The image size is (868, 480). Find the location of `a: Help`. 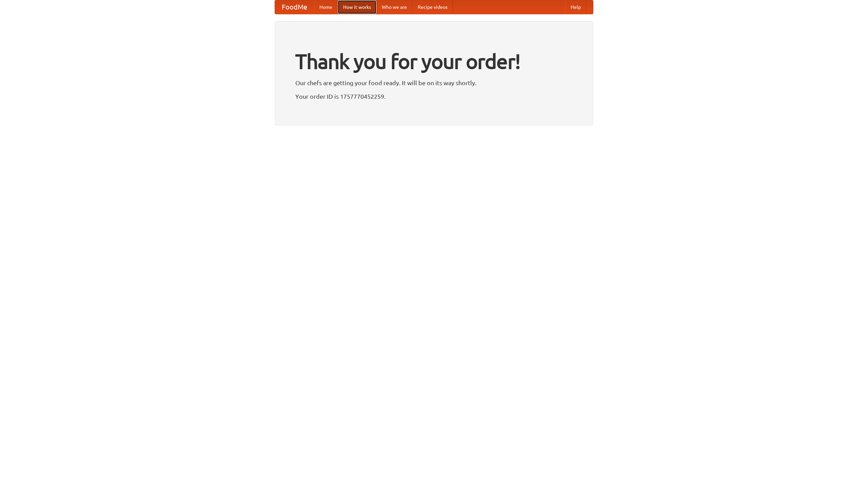

a: Help is located at coordinates (575, 7).